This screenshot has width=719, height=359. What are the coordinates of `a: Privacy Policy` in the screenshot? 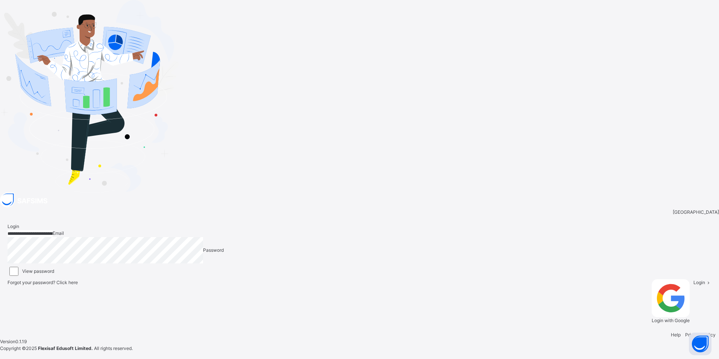 It's located at (700, 334).